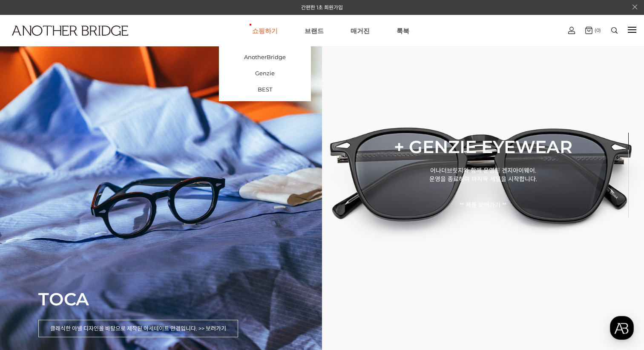 The image size is (644, 350). What do you see at coordinates (83, 286) in the screenshot?
I see `span: 대화` at bounding box center [83, 286].